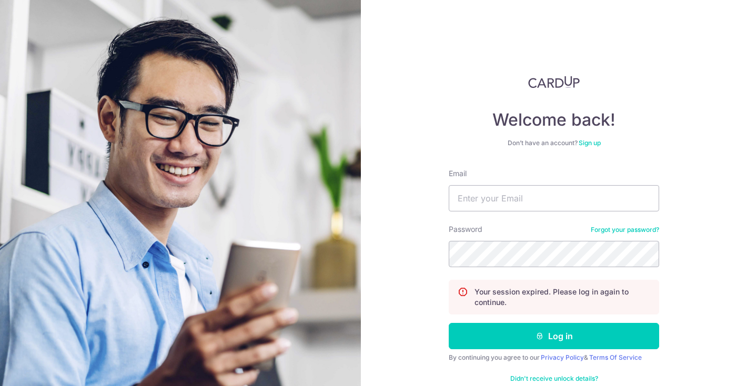 The width and height of the screenshot is (747, 386). Describe the element at coordinates (554, 198) in the screenshot. I see `input: Enter your Email` at that location.